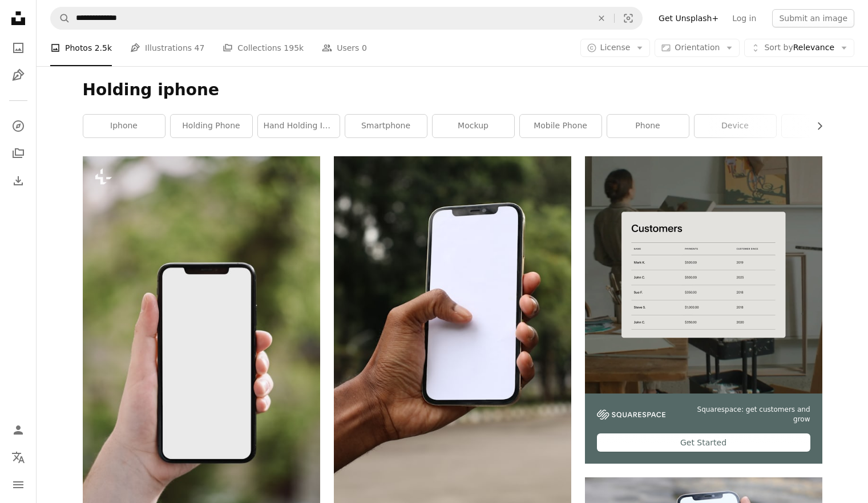 The width and height of the screenshot is (868, 503). Describe the element at coordinates (386, 126) in the screenshot. I see `a: smartphone` at that location.